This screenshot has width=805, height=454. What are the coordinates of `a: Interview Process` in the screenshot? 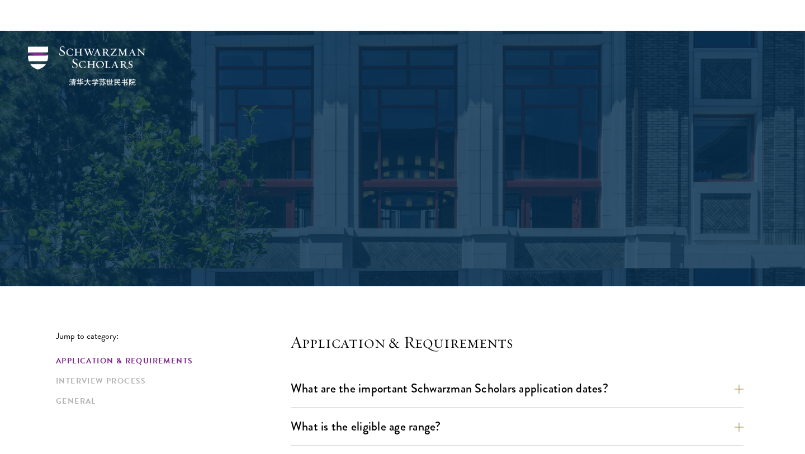 It's located at (170, 381).